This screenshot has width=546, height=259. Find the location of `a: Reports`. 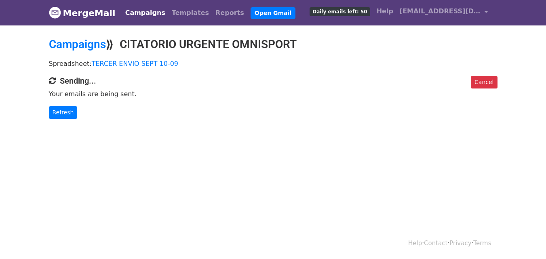

a: Reports is located at coordinates (229, 13).